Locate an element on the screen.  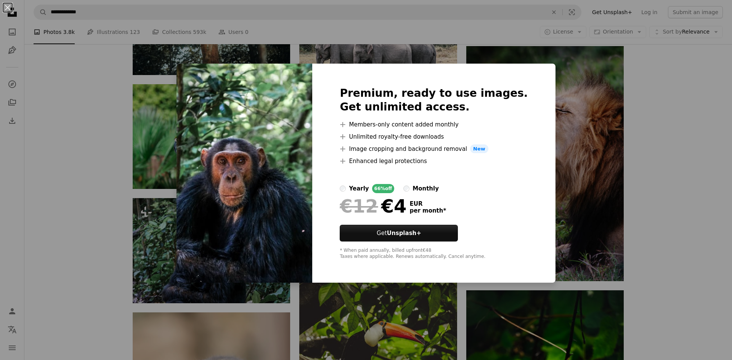
strong: Unsplash+ is located at coordinates (404, 233).